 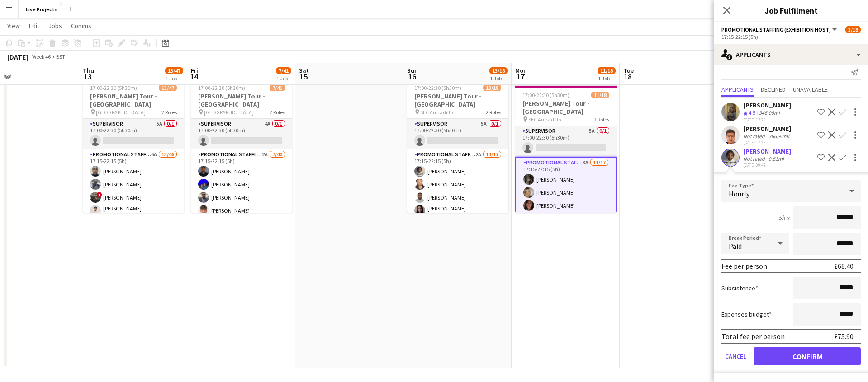 What do you see at coordinates (773, 90) in the screenshot?
I see `span: Declined` at bounding box center [773, 90].